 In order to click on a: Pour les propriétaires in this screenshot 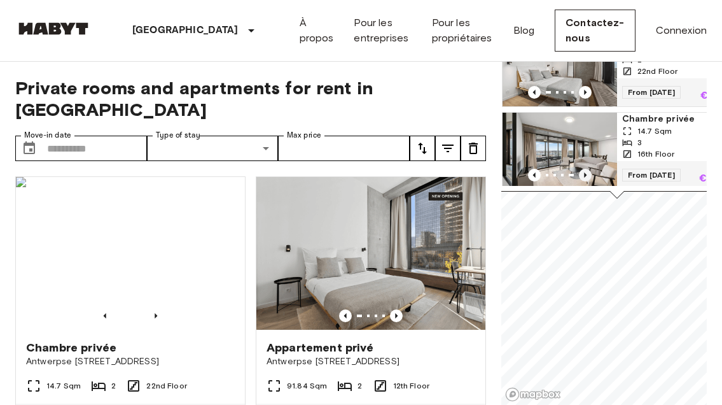, I will do `click(462, 31)`.